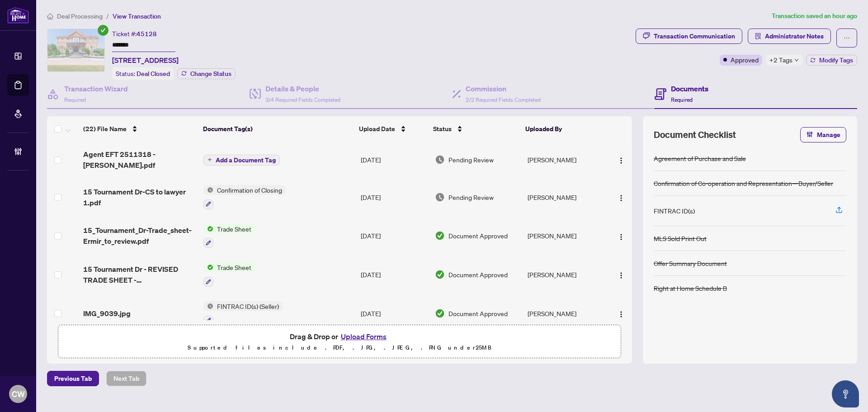 The width and height of the screenshot is (868, 412). Describe the element at coordinates (137, 17) in the screenshot. I see `span: View Transaction` at that location.